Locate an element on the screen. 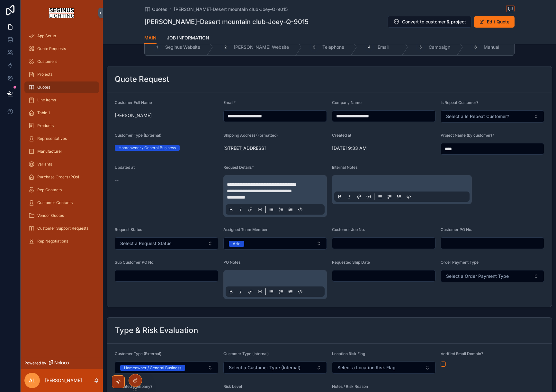  span: Table 1 is located at coordinates (43, 113).